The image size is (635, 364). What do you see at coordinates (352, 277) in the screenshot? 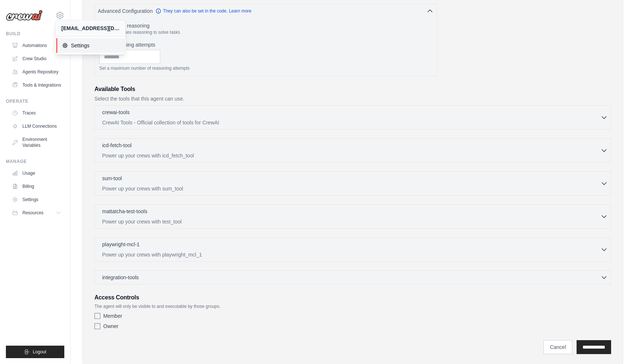
I see `button: integration-tools` at bounding box center [352, 277].